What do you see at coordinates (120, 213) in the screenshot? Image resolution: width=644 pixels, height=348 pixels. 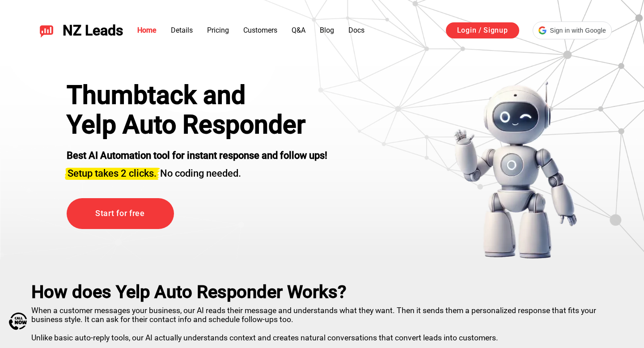 I see `a: Start for free` at bounding box center [120, 213].